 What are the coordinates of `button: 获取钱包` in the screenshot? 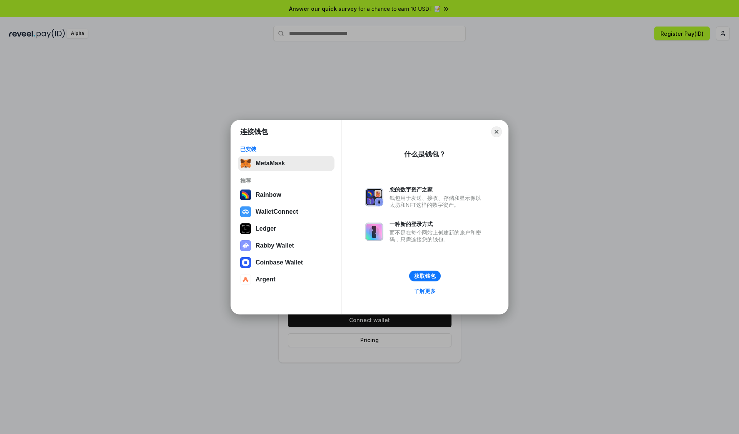 It's located at (425, 276).